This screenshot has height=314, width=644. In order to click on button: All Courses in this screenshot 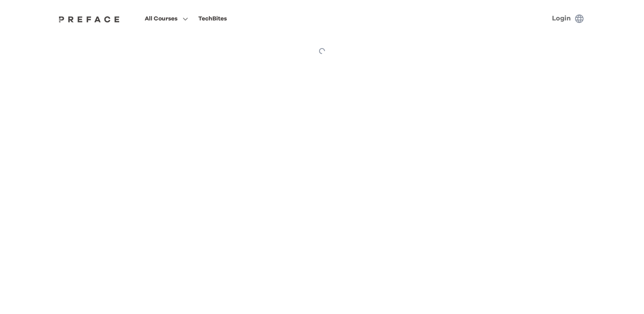, I will do `click(167, 19)`.